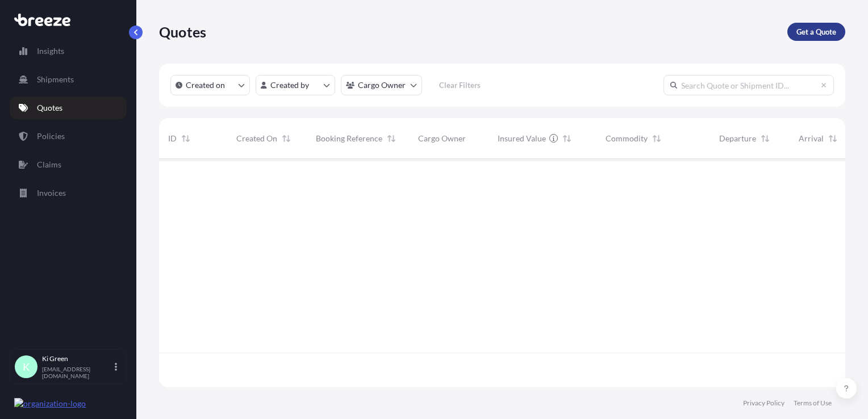 This screenshot has height=419, width=868. I want to click on p: Claims, so click(49, 164).